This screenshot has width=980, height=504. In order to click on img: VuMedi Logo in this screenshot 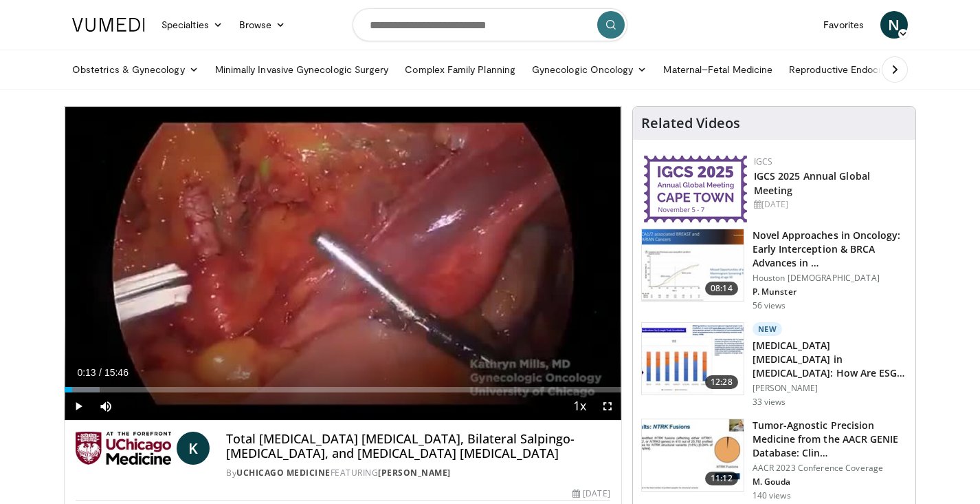, I will do `click(108, 25)`.